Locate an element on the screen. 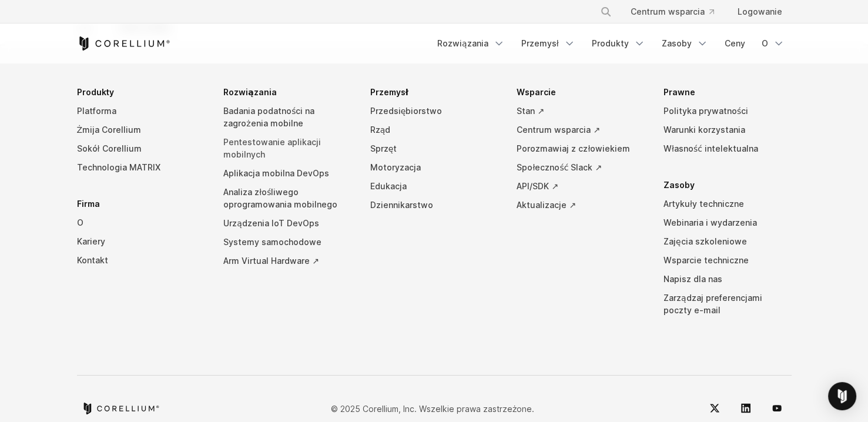  a: Logowanie is located at coordinates (760, 12).